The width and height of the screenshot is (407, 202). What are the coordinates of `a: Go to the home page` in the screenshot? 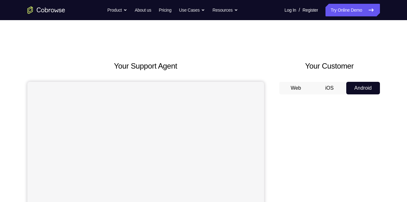 It's located at (46, 10).